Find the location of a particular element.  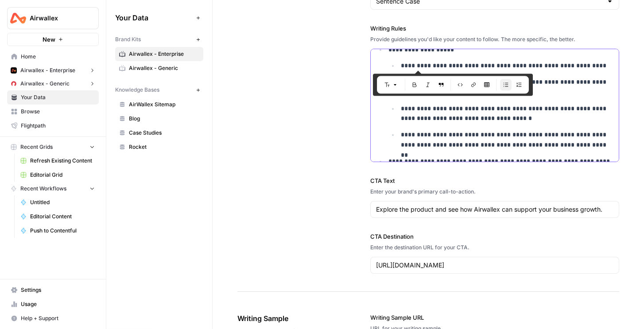

span: Browse is located at coordinates (58, 111).